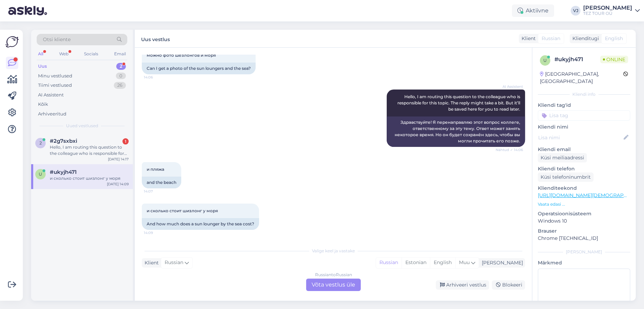  What do you see at coordinates (155, 169) in the screenshot?
I see `span: и пляжа` at bounding box center [155, 169].